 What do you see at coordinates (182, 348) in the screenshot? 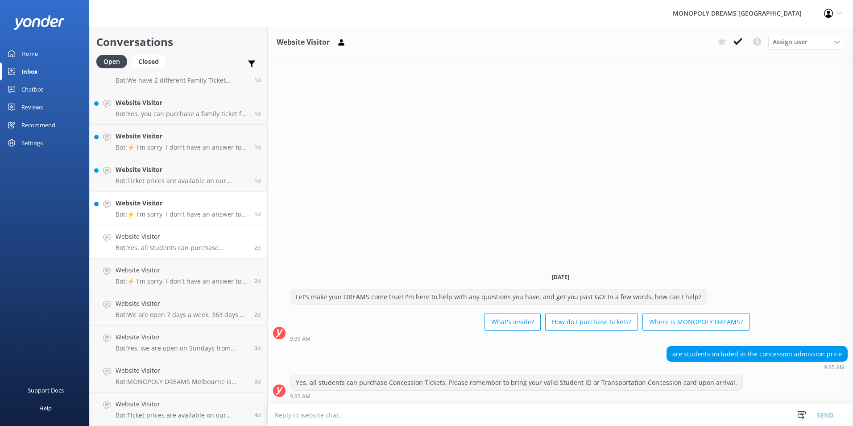
I see `p: Bot: Yes, we are open on Sundays from 10:00 AM to 7:00 PM.` at bounding box center [182, 348].